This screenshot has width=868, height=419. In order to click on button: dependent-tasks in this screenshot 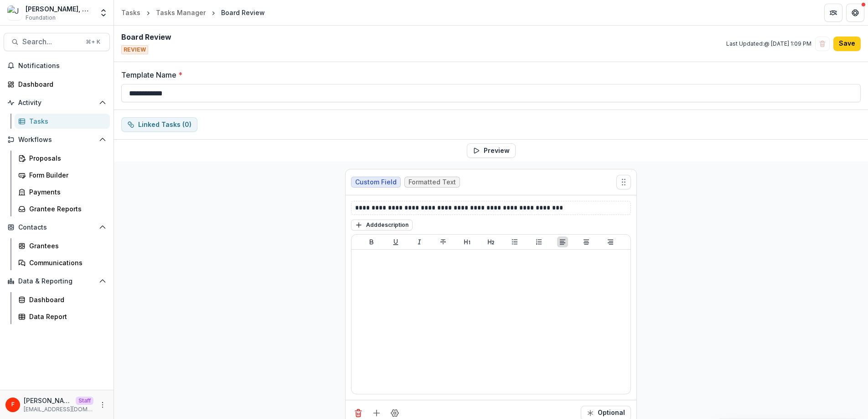, I will do `click(159, 124)`.